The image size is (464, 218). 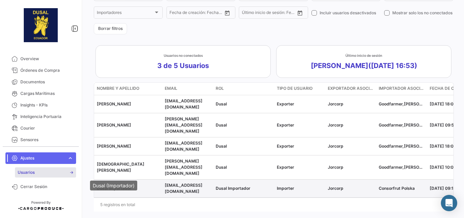 I want to click on span: Importadores, so click(x=125, y=14).